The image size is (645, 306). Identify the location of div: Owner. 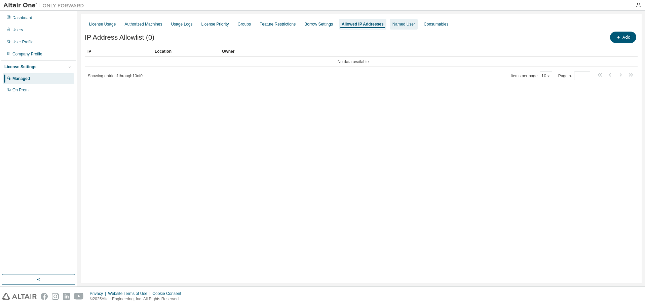
(420, 51).